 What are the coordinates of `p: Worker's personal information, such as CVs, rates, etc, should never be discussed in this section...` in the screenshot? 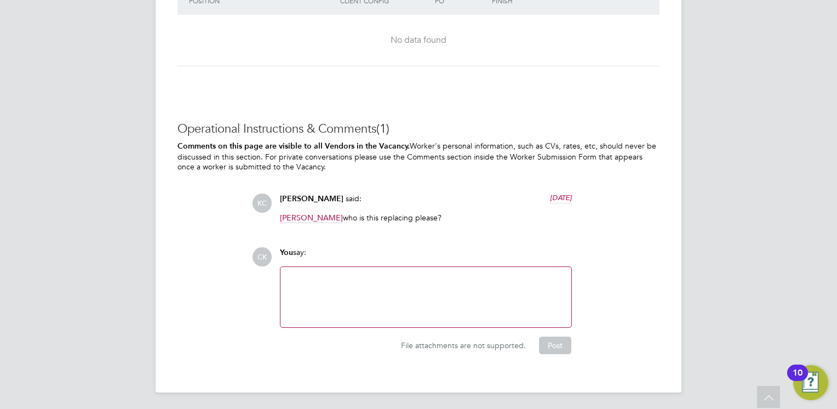 It's located at (418, 156).